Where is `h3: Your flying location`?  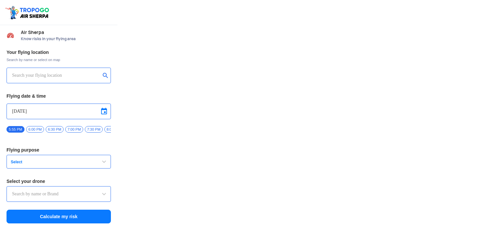
h3: Your flying location is located at coordinates (59, 52).